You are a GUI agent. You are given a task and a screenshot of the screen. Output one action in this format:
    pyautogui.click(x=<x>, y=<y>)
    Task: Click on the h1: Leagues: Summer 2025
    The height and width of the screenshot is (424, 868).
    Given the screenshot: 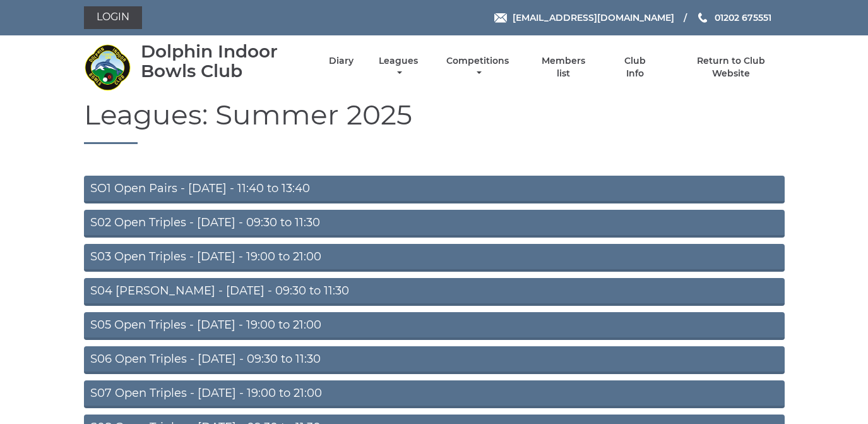 What is the action you would take?
    pyautogui.click(x=434, y=121)
    